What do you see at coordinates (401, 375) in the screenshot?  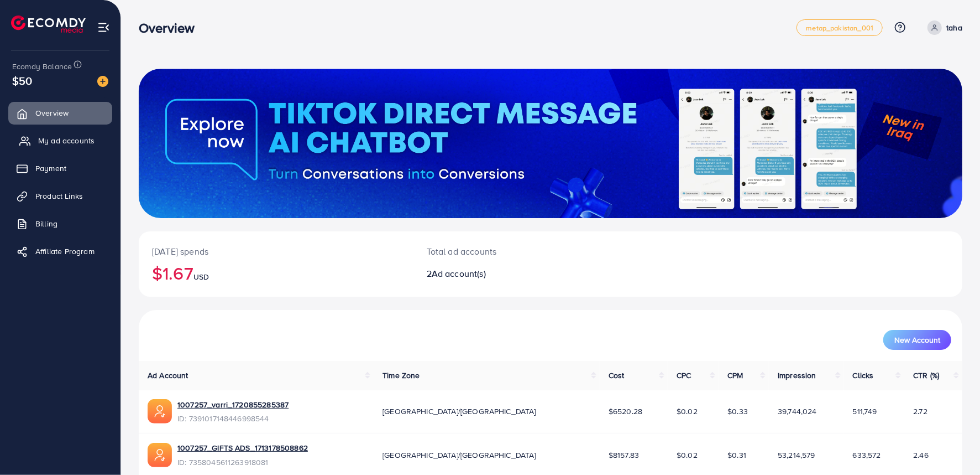 I see `span: Time Zone` at bounding box center [401, 375].